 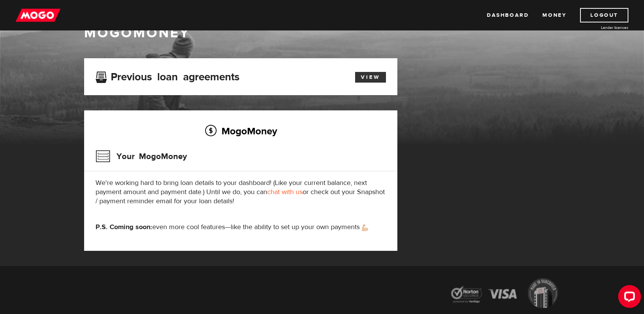 What do you see at coordinates (285, 192) in the screenshot?
I see `a: chat with us` at bounding box center [285, 192].